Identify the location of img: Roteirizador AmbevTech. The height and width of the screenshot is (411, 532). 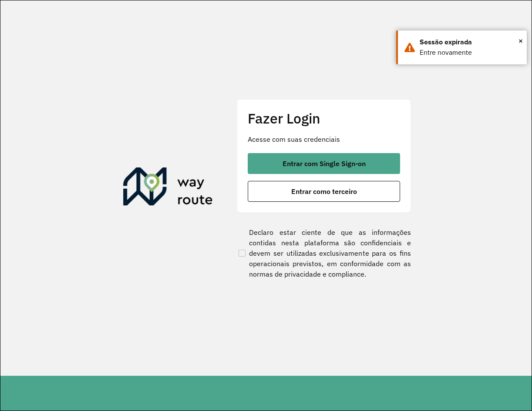
(168, 188).